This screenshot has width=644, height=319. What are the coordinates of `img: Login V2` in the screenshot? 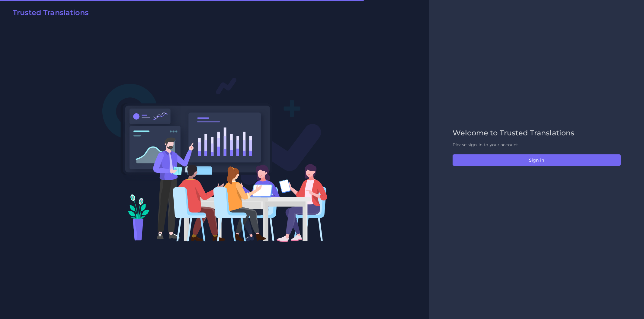 It's located at (215, 160).